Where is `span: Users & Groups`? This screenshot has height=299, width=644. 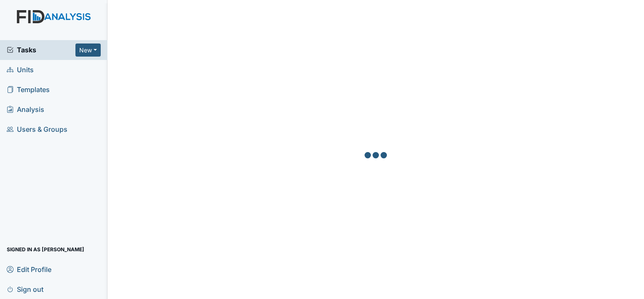
span: Users & Groups is located at coordinates (37, 129).